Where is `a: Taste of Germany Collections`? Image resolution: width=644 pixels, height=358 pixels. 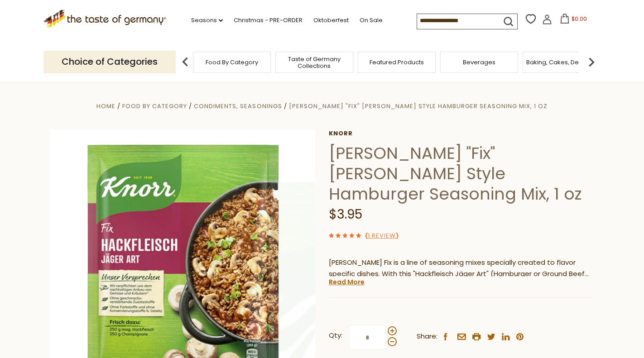 a: Taste of Germany Collections is located at coordinates (314, 63).